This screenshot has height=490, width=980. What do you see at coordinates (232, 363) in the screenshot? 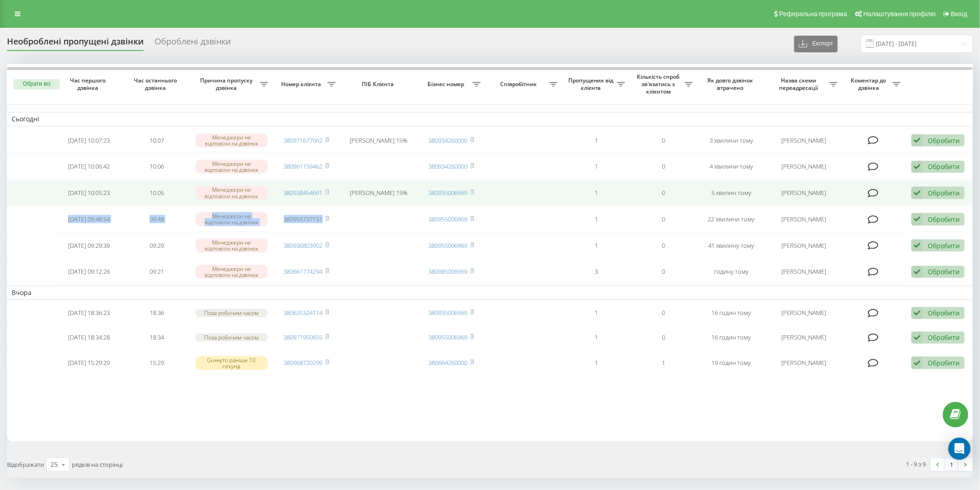
I see `div: Скинуто раніше 10 секунд` at bounding box center [232, 363].